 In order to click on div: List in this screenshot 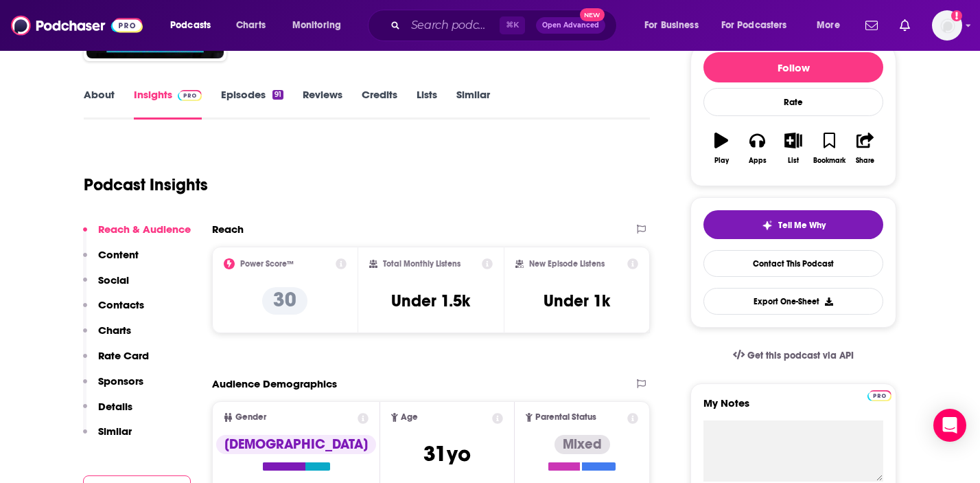, I will do `click(793, 161)`.